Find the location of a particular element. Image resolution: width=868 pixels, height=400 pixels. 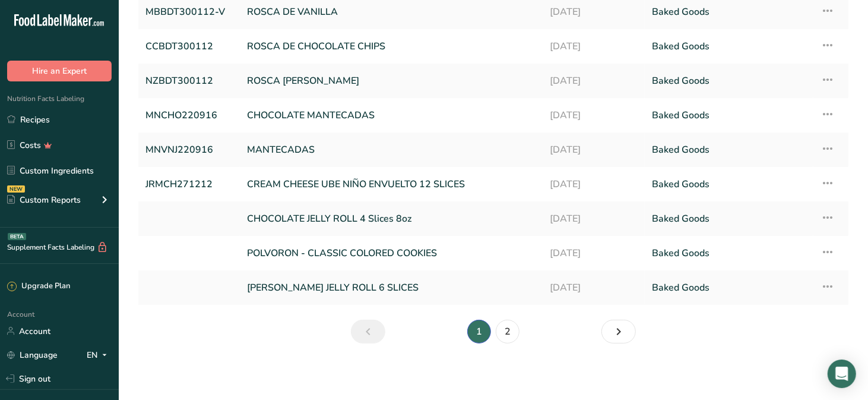

a: NZBDT300112 is located at coordinates (189, 81).